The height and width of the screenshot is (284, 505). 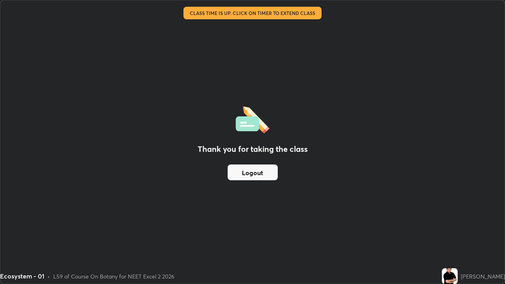 I want to click on img: af1ae8d23b7643b7b50251030ffea0de.jpg, so click(x=450, y=276).